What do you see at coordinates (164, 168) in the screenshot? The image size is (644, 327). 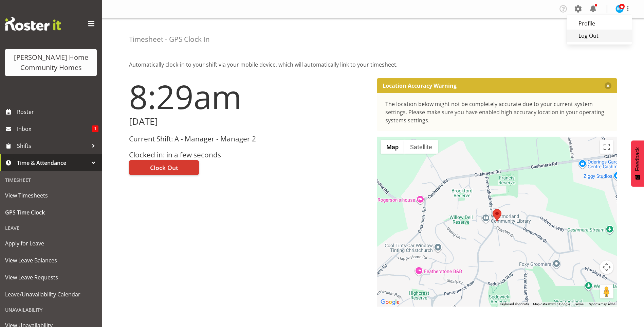 I see `button: Clock Out` at bounding box center [164, 168].